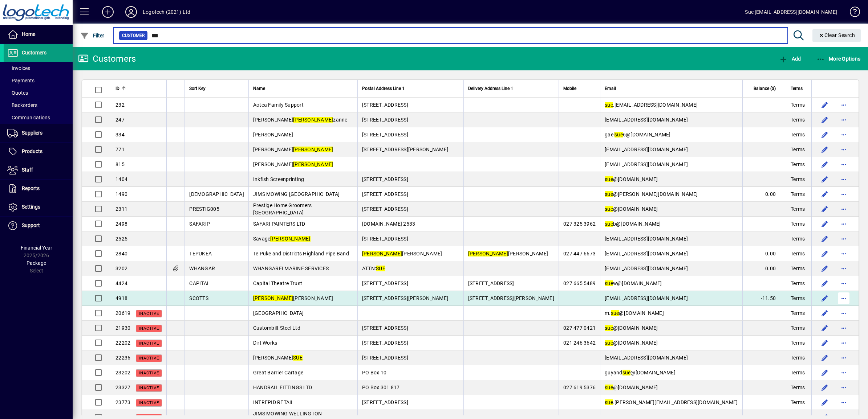  What do you see at coordinates (34, 53) in the screenshot?
I see `span: Customers` at bounding box center [34, 53].